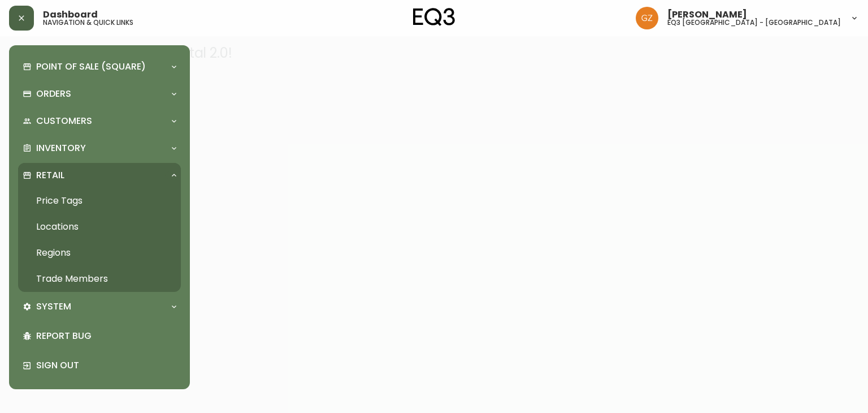  I want to click on h5: navigation & quick links, so click(88, 23).